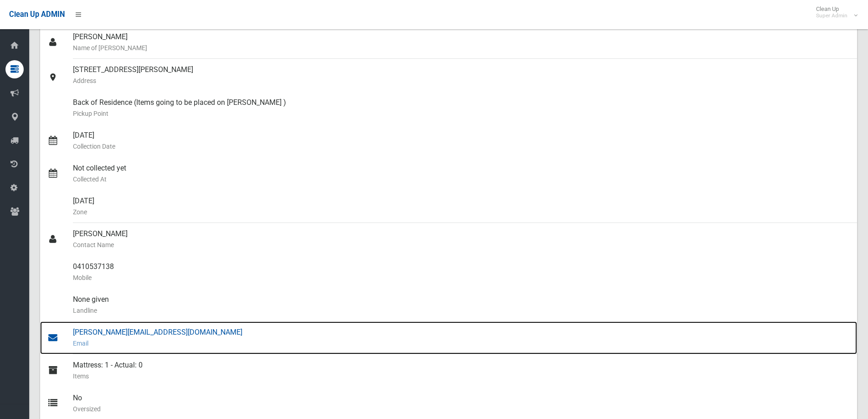 Image resolution: width=868 pixels, height=419 pixels. What do you see at coordinates (833, 12) in the screenshot?
I see `span: Clean Up` at bounding box center [833, 12].